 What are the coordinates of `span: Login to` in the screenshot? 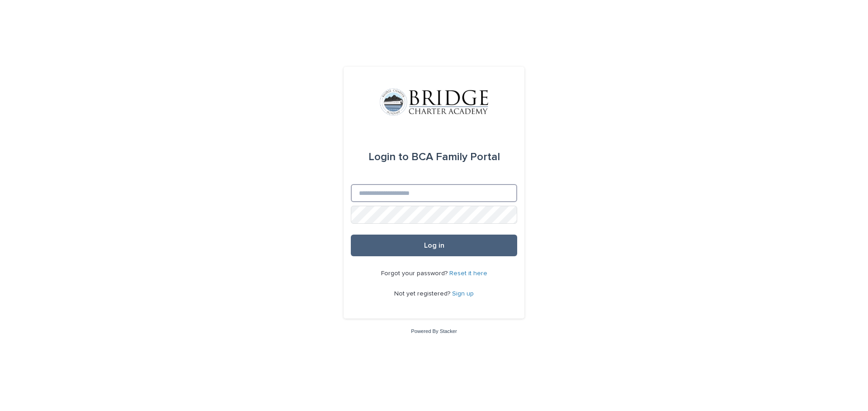 It's located at (388, 157).